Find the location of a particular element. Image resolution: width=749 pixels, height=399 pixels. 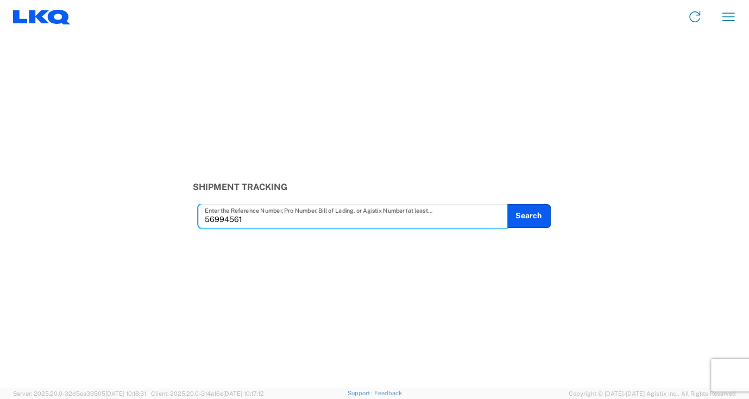

button: Search is located at coordinates (528, 216).